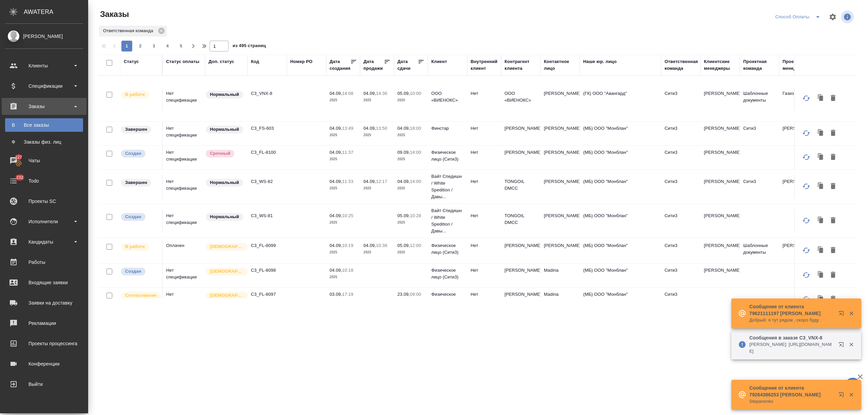  What do you see at coordinates (181, 46) in the screenshot?
I see `button: 5` at bounding box center [181, 46].